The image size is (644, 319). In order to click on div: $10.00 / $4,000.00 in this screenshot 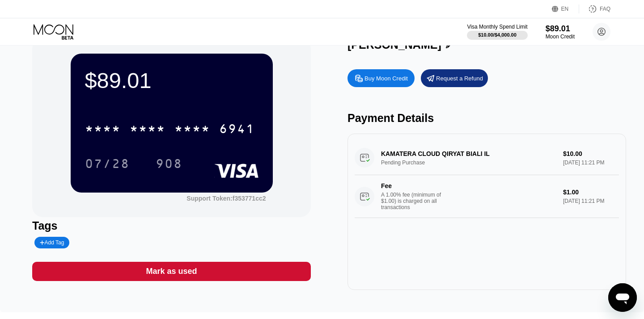, I will do `click(497, 35)`.